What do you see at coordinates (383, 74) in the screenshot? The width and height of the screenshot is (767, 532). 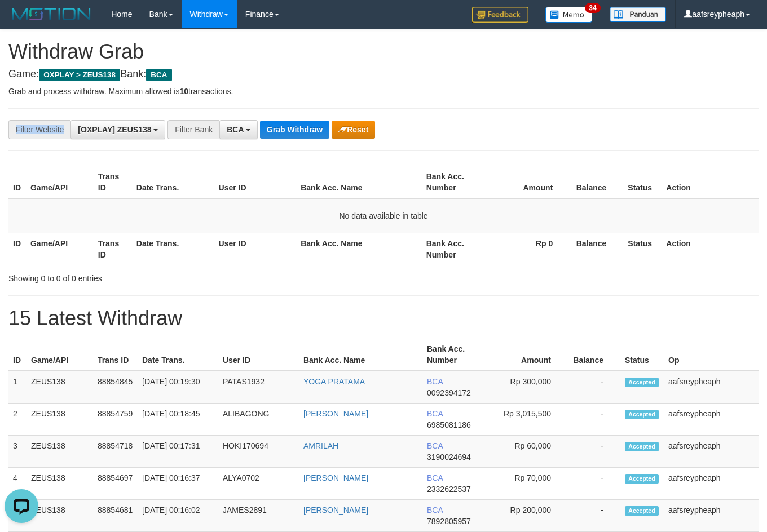 I see `h4: Game: Bank:` at bounding box center [383, 74].